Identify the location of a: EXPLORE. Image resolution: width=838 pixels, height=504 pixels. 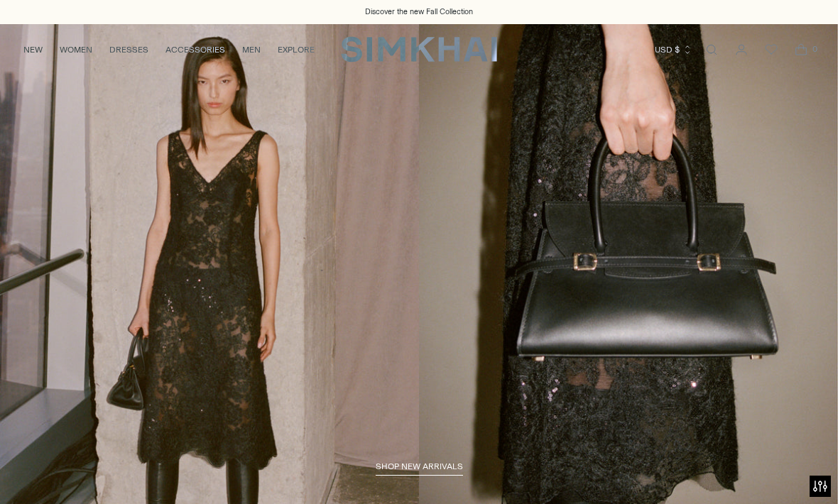
(296, 49).